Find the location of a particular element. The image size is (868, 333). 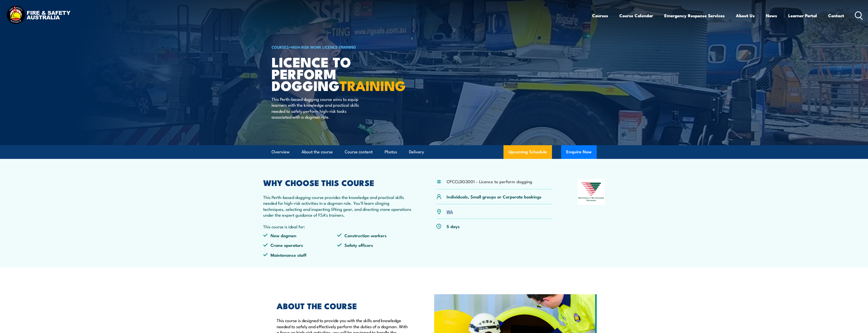

button: Enquire Now is located at coordinates (579, 152).